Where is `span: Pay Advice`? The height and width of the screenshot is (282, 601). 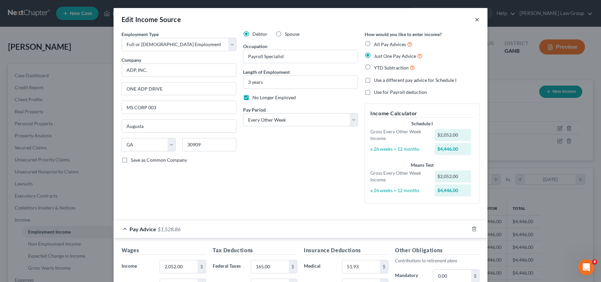 span: Pay Advice is located at coordinates (143, 229).